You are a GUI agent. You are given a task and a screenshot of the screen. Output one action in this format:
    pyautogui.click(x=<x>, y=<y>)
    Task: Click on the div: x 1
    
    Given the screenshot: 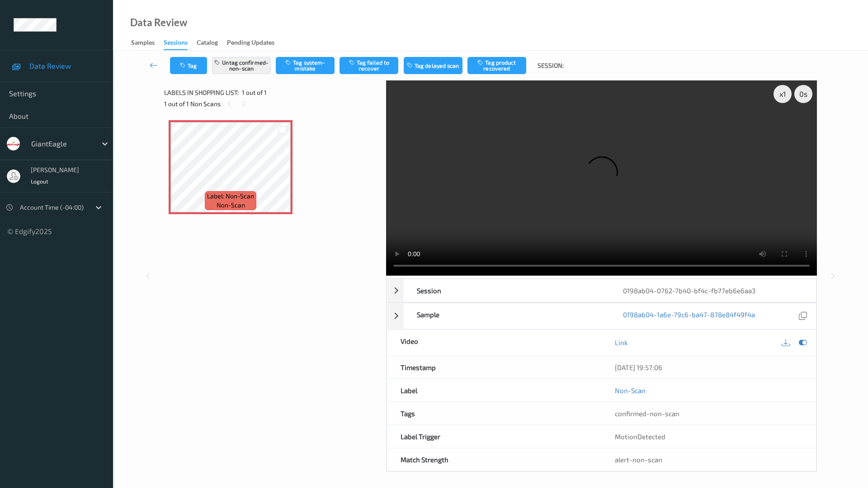 What is the action you would take?
    pyautogui.click(x=782, y=94)
    